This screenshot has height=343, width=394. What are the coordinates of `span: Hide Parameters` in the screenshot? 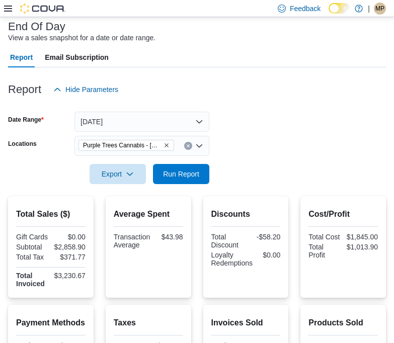 It's located at (92, 90).